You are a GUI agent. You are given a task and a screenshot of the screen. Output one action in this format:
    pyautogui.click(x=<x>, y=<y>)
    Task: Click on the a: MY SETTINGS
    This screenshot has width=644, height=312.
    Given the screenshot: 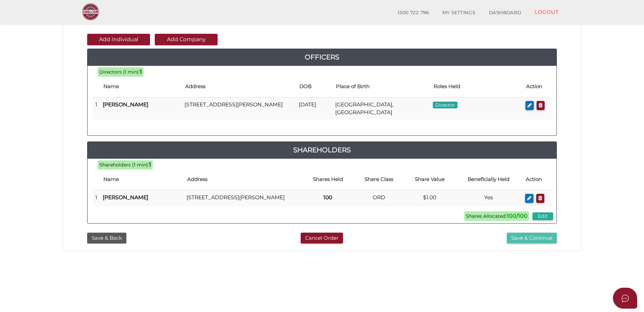 What is the action you would take?
    pyautogui.click(x=459, y=13)
    